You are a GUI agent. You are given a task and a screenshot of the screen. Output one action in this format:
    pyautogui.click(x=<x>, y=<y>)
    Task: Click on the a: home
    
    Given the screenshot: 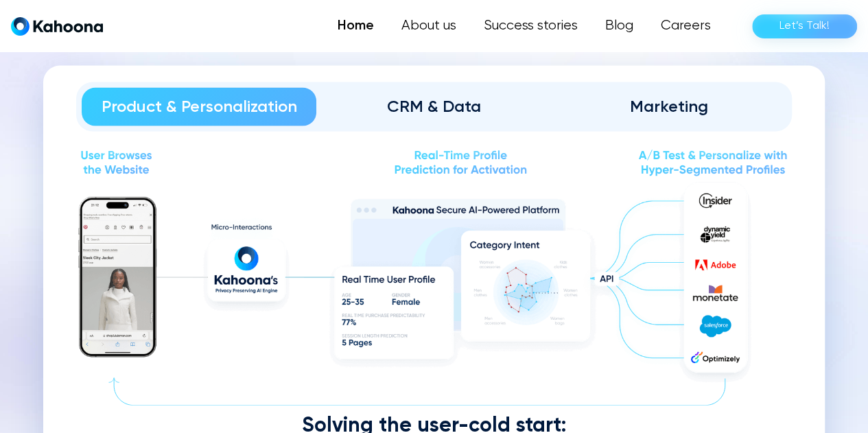 What is the action you would take?
    pyautogui.click(x=57, y=26)
    